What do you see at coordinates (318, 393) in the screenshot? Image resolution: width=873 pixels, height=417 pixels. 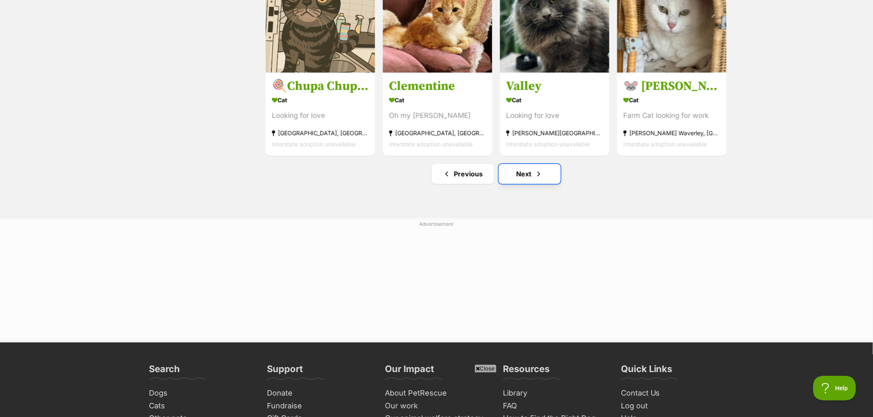 I see `a: Donate` at bounding box center [318, 393].